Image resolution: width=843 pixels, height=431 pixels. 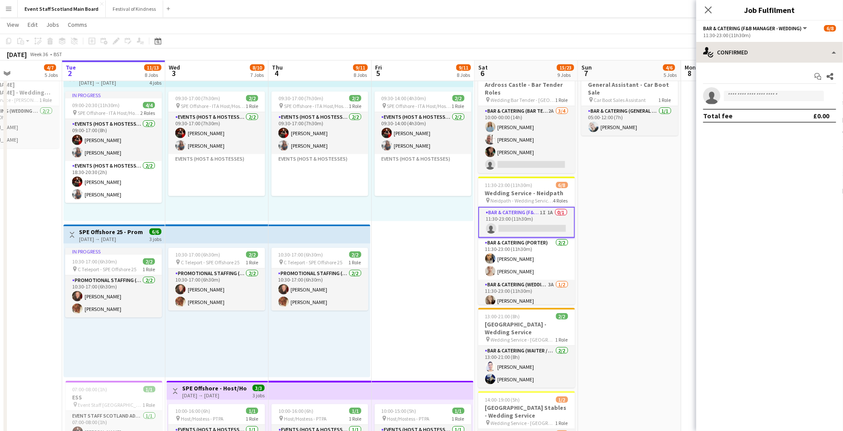 What do you see at coordinates (502, 316) in the screenshot?
I see `span: 13:00-21:00 (8h)` at bounding box center [502, 316].